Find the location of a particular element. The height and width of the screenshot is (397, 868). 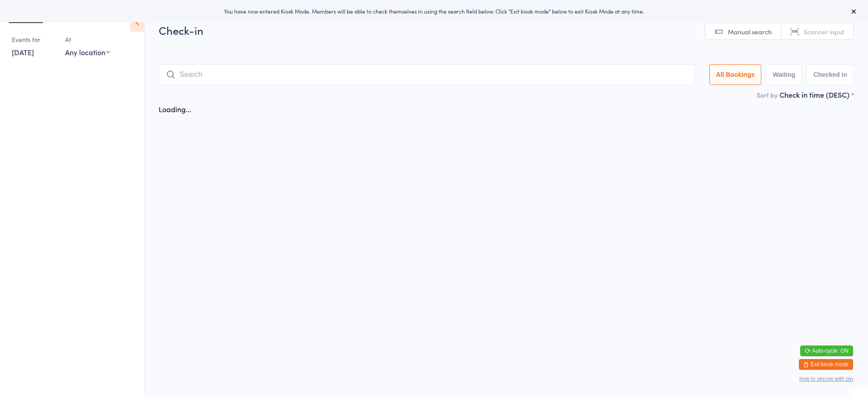

button: Exit kiosk mode is located at coordinates (826, 364).